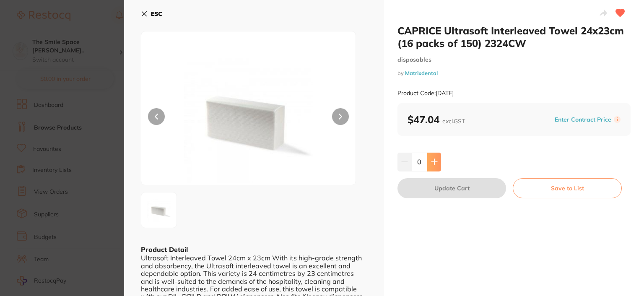 This screenshot has height=296, width=644. Describe the element at coordinates (151, 14) in the screenshot. I see `button: ESC` at that location.